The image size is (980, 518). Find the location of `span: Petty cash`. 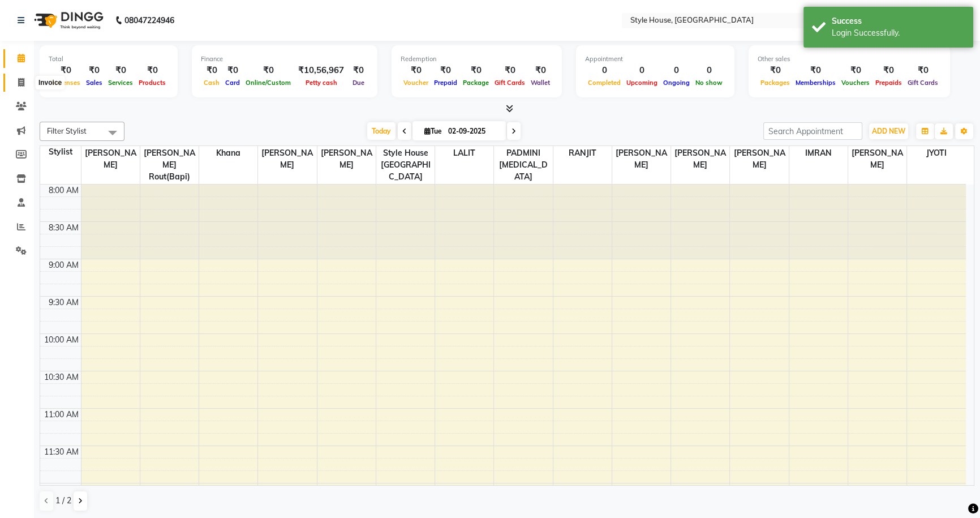

span: Petty cash is located at coordinates (322, 83).